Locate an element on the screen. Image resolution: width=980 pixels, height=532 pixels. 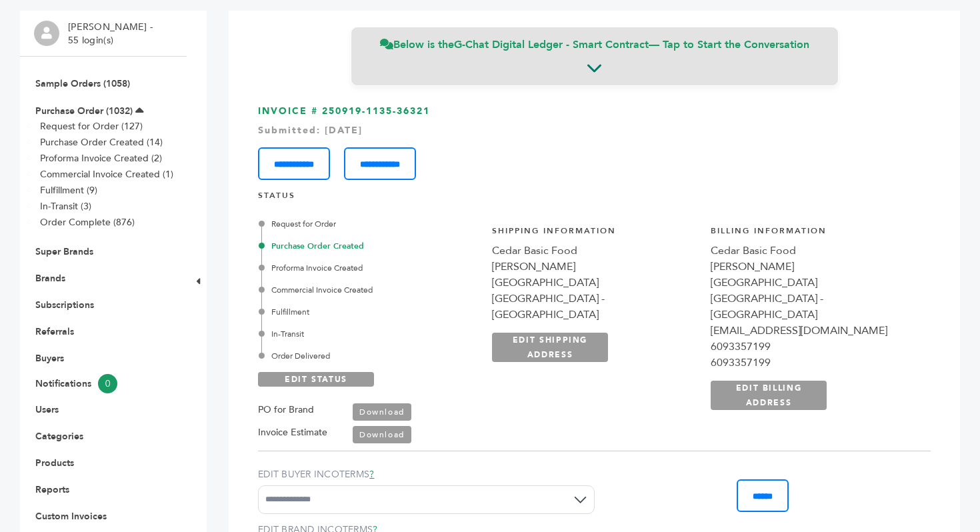
div: Commercial Invoice Created is located at coordinates (369, 290).